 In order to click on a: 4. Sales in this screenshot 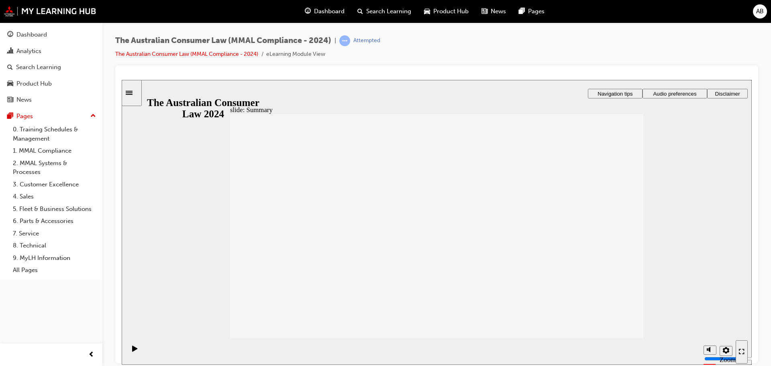, I will do `click(54, 196)`.